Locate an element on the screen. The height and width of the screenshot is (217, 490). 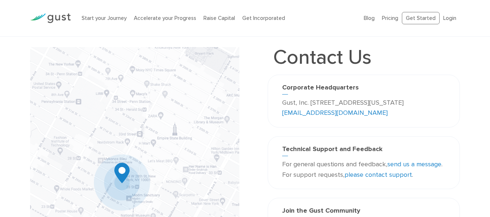
h3: Technical Support and Feedback is located at coordinates (364, 151).